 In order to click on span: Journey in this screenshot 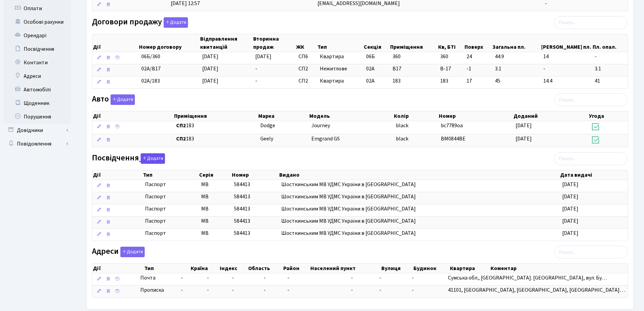, I will do `click(320, 125)`.